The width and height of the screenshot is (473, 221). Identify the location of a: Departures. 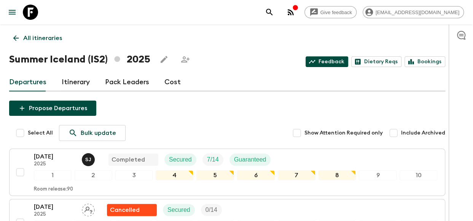
(28, 82).